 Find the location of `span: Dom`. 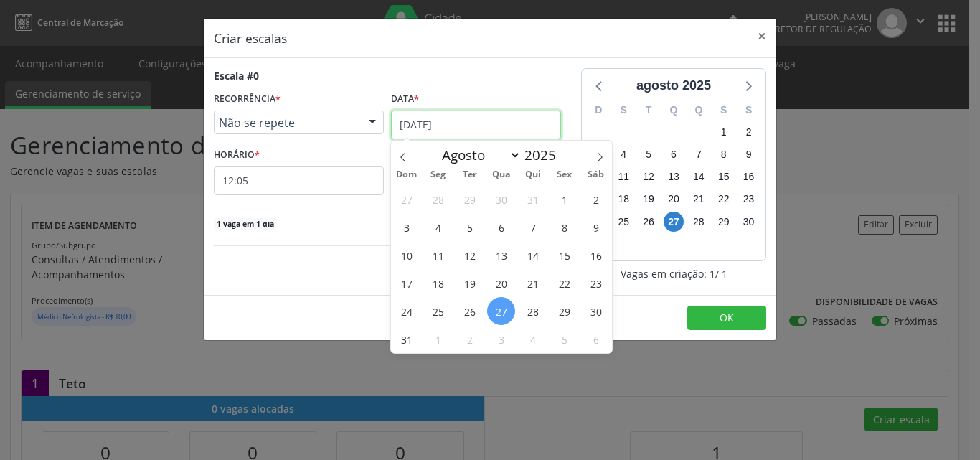

span: Dom is located at coordinates (407, 174).